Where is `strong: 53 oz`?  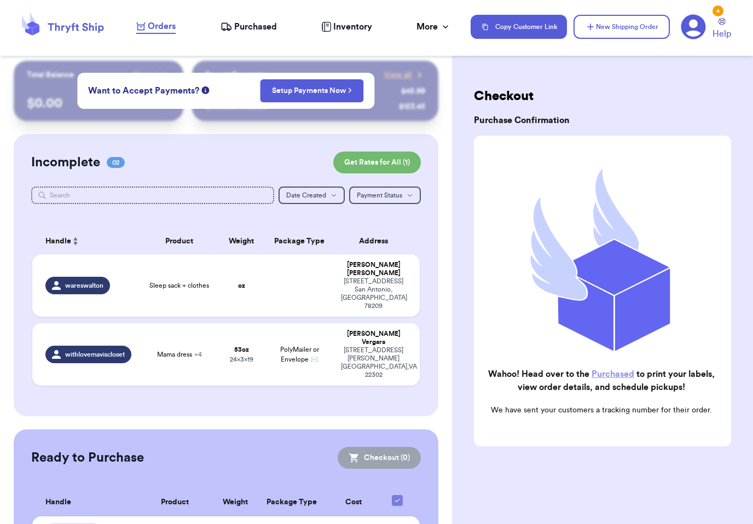 strong: 53 oz is located at coordinates (241, 350).